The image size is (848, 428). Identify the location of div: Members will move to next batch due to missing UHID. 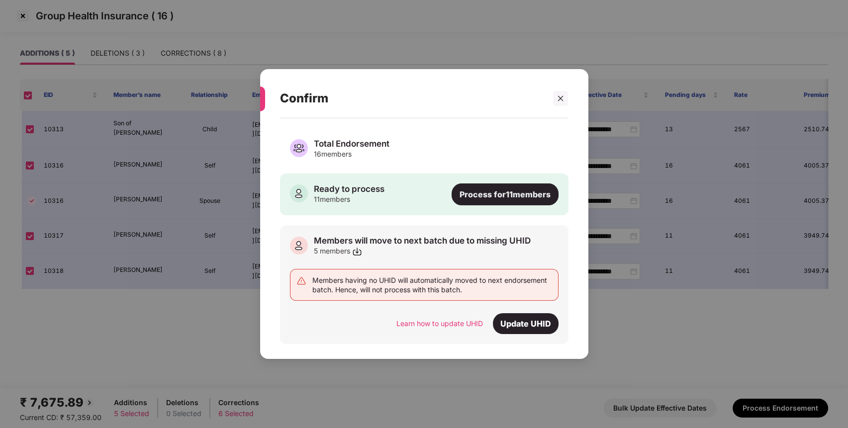
(422, 241).